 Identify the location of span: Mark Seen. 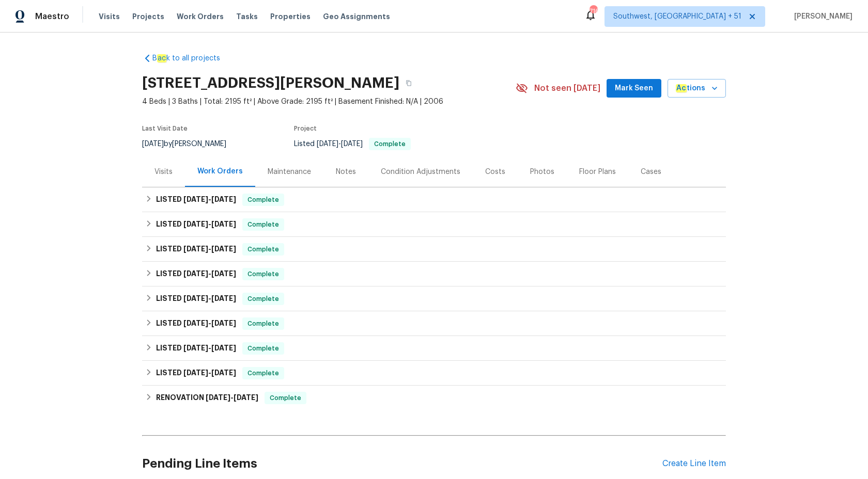
(634, 88).